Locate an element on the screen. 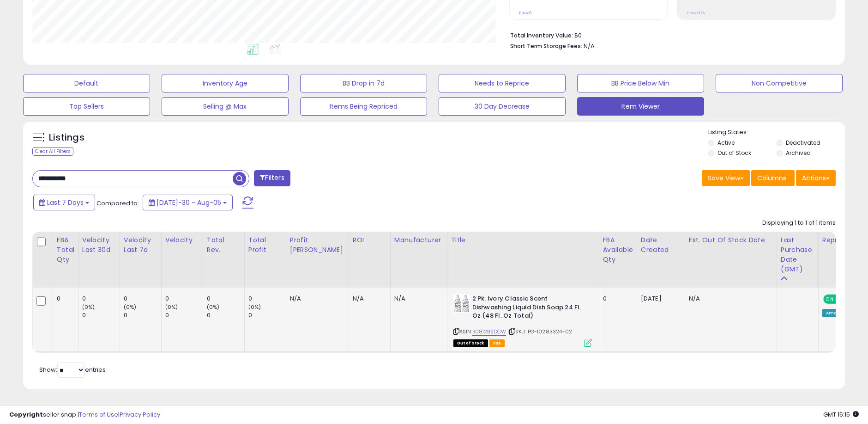 The width and height of the screenshot is (868, 424). span: Last 7 Days is located at coordinates (65, 202).